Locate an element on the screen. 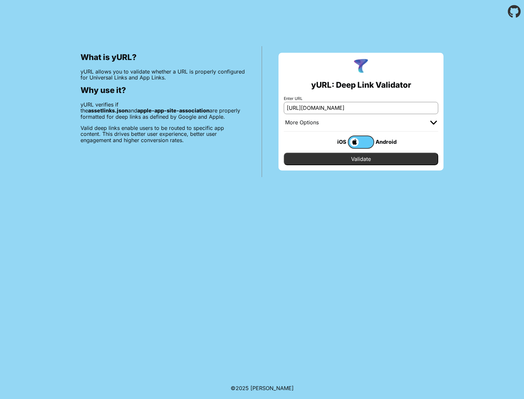 This screenshot has width=524, height=399. b: apple-app-site-association is located at coordinates (173, 111).